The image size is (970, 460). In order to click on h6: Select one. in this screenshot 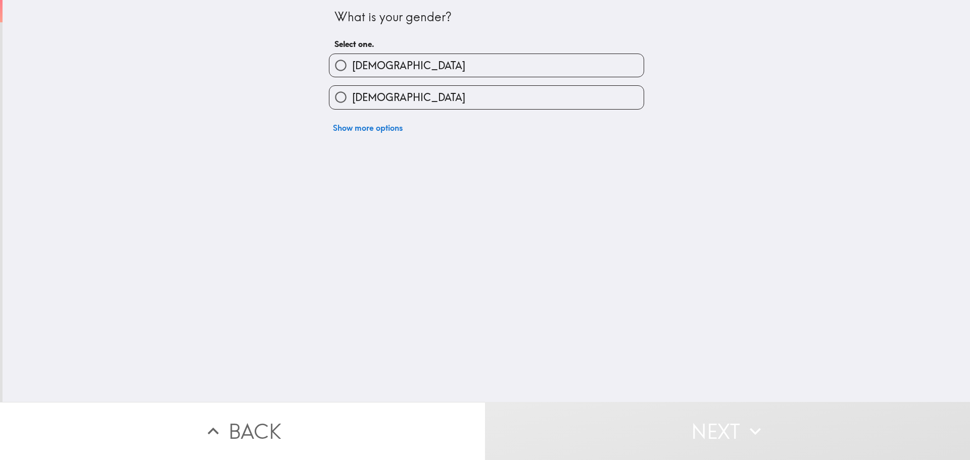, I will do `click(486, 44)`.